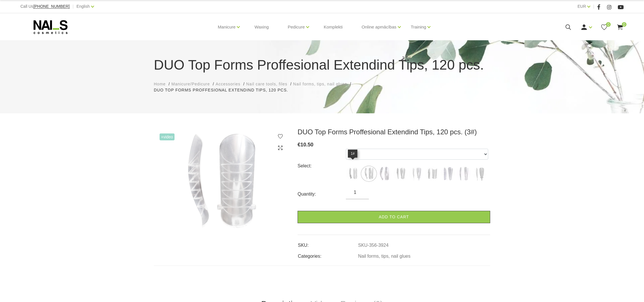 The height and width of the screenshot is (302, 644). What do you see at coordinates (267, 84) in the screenshot?
I see `a: Nail care tools, files` at bounding box center [267, 84].